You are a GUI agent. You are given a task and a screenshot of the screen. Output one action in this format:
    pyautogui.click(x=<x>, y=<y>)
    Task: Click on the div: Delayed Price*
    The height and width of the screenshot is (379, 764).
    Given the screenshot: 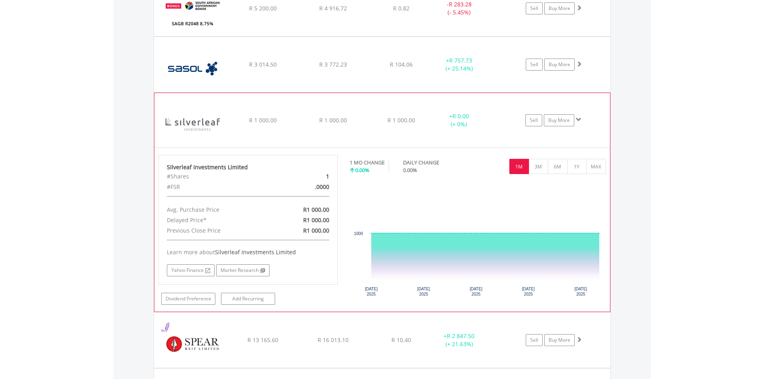 What is the action you would take?
    pyautogui.click(x=219, y=220)
    